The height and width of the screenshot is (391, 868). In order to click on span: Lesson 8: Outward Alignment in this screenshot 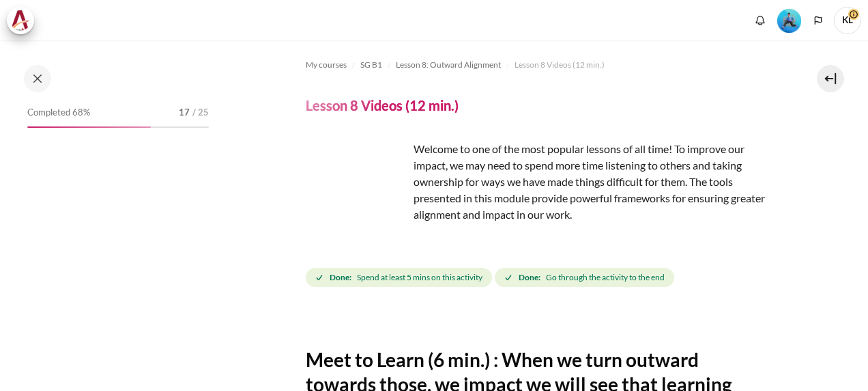, I will do `click(448, 65)`.